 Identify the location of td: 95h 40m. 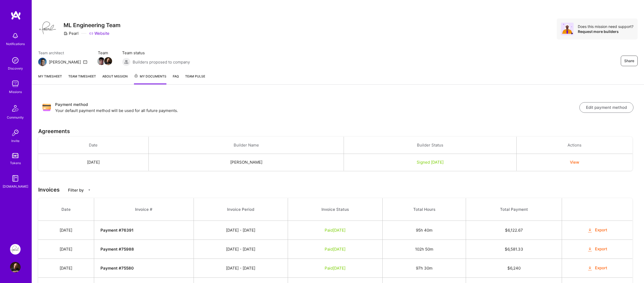
(424, 230).